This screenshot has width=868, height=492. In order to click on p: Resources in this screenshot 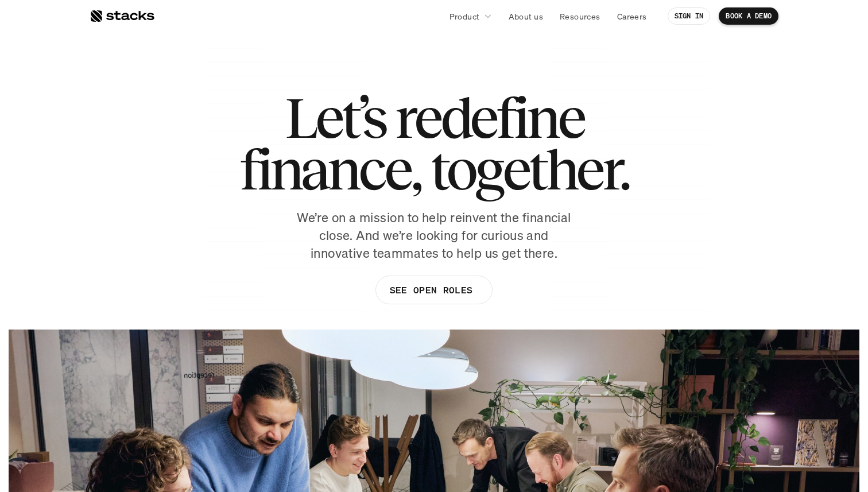, I will do `click(580, 16)`.